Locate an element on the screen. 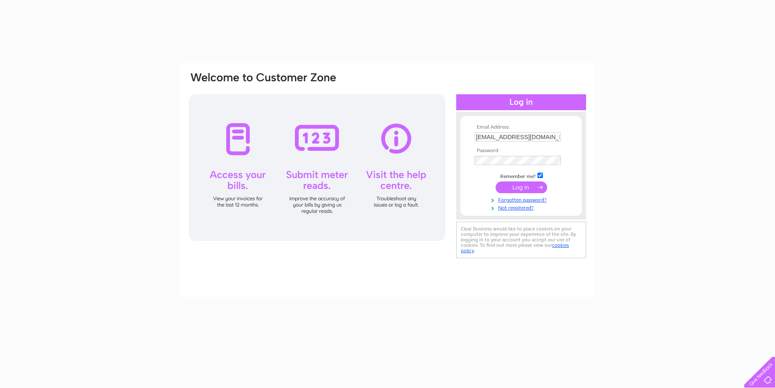 This screenshot has height=388, width=775. th: Password: is located at coordinates (521, 151).